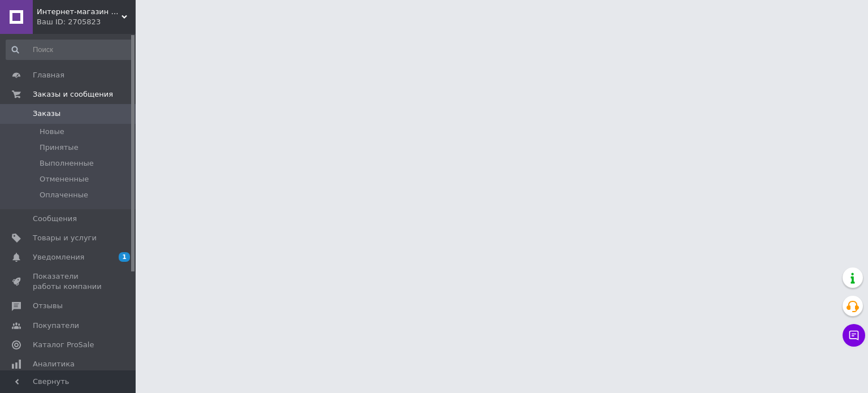  I want to click on input: Поиск, so click(69, 50).